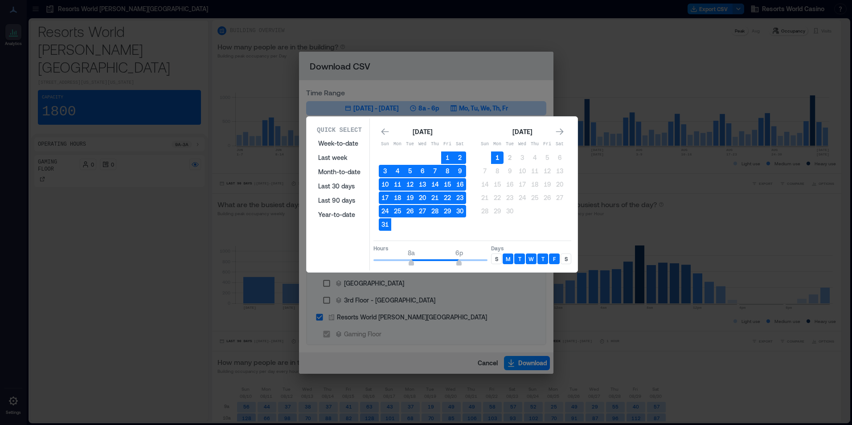 Image resolution: width=852 pixels, height=425 pixels. Describe the element at coordinates (385, 132) in the screenshot. I see `button: Go to previous month` at that location.